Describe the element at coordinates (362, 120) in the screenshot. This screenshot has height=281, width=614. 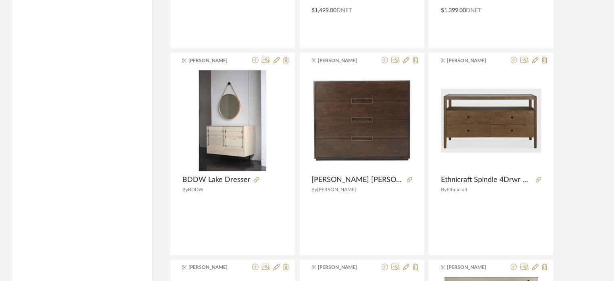
I see `img: Theodore Alexander Bosworth Chest of Drwrs 47Wx19.75Dx39H` at that location.